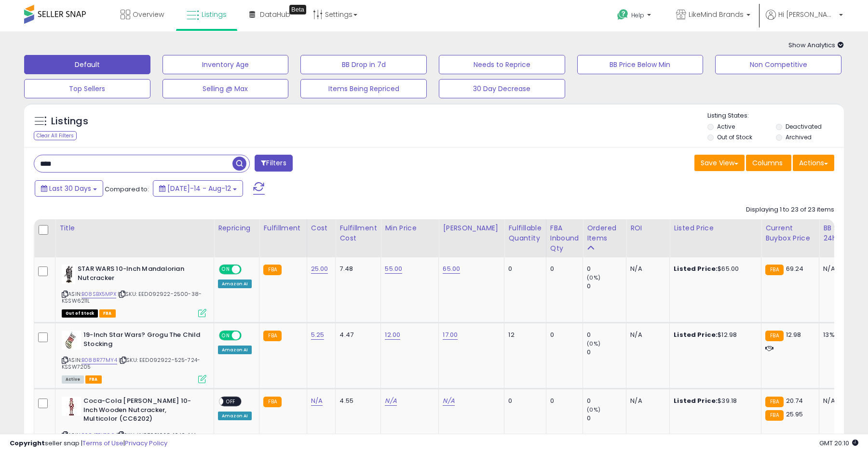  I want to click on span: All listings that are currently out of stock and unavailable for purchase on Amazon, so click(79, 313).